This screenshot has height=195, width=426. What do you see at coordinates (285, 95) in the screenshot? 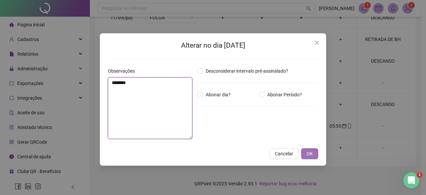
I see `span: Abonar Período?` at bounding box center [285, 95].